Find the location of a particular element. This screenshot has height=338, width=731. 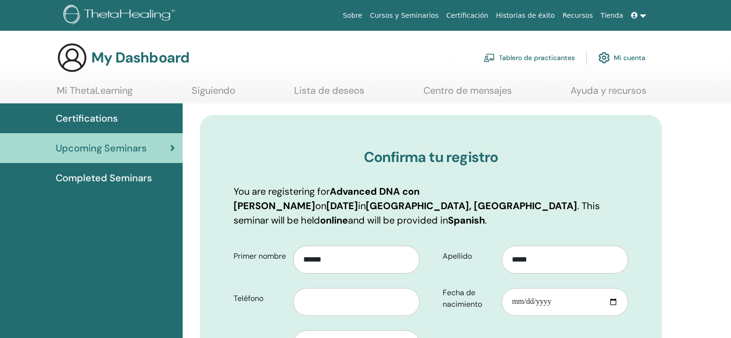

a: Certificación is located at coordinates (467, 15).